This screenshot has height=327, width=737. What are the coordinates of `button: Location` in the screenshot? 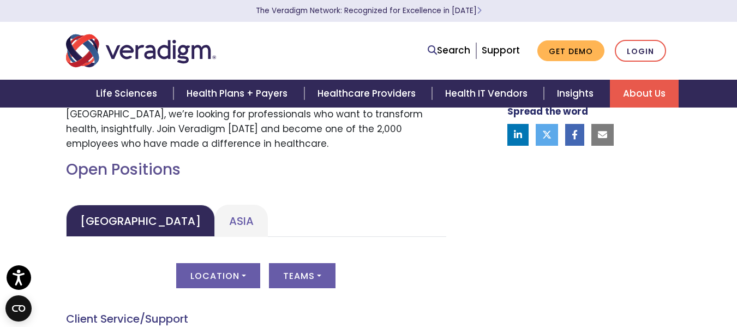 It's located at (218, 276).